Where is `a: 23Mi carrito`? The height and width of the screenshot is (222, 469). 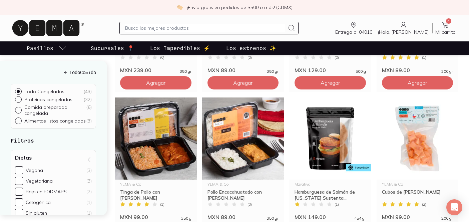 a: 23Mi carrito is located at coordinates (445, 28).